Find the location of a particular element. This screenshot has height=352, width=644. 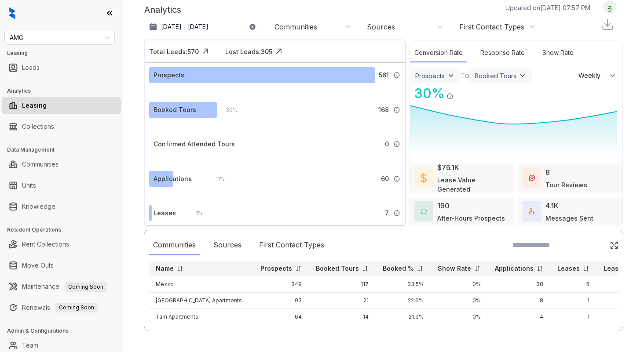

td: 5 is located at coordinates (573, 284).